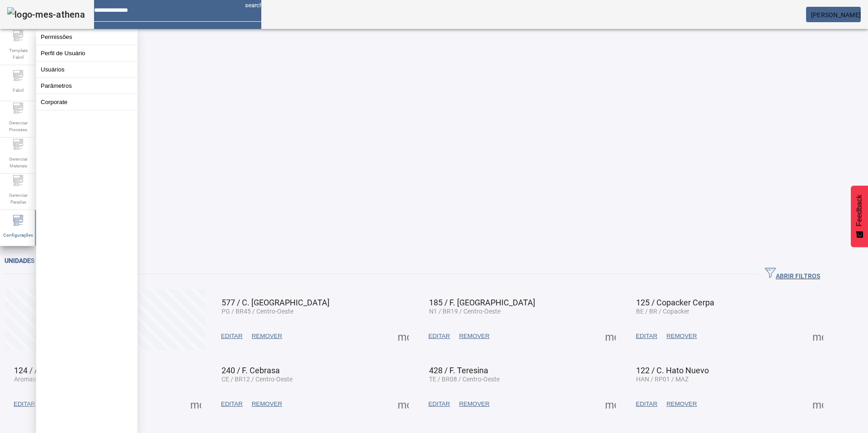 The height and width of the screenshot is (433, 868). I want to click on button: ABRIR FILTROS, so click(793, 274).